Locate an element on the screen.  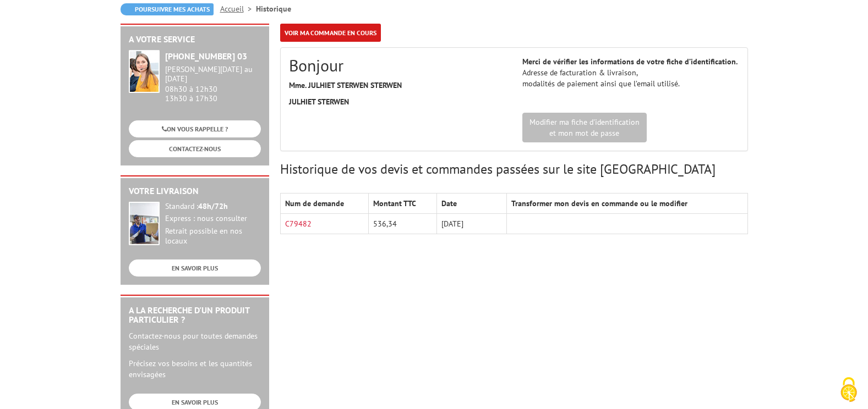
strong: 48h/72h is located at coordinates (213, 206).